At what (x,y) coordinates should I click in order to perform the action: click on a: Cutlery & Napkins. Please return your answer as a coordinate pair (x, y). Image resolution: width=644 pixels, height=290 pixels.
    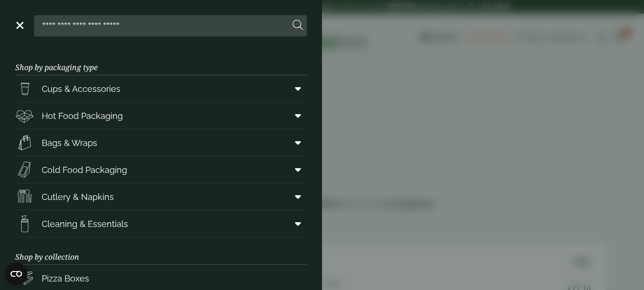
    Looking at the image, I should click on (161, 197).